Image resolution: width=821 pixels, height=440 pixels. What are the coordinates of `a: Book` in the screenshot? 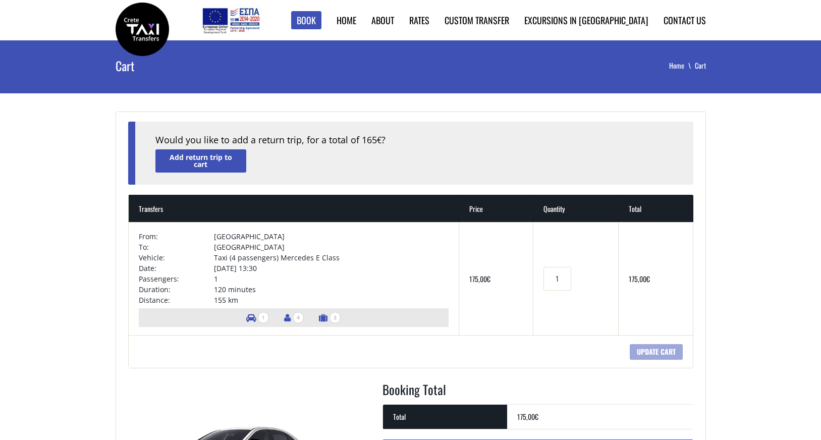 It's located at (306, 20).